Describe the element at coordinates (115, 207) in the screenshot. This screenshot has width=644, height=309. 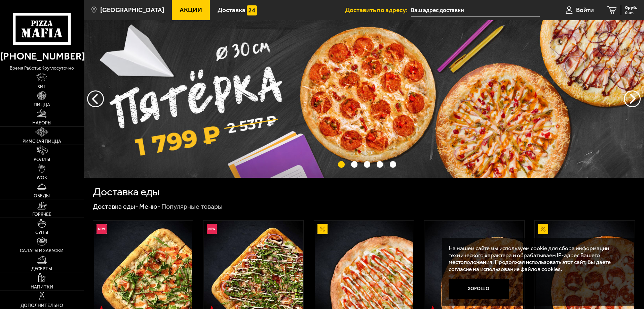
I see `a: Доставка еды-` at that location.